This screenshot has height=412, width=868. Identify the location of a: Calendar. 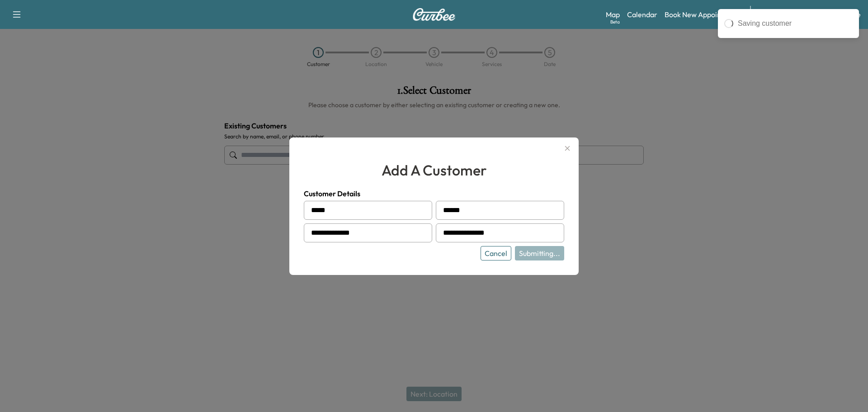
(642, 14).